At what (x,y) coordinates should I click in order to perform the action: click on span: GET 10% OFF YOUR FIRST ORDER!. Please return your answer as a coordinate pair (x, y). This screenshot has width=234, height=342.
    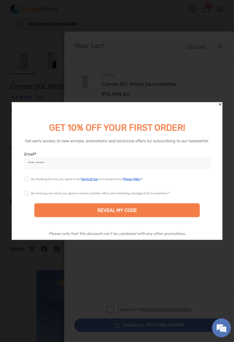
    Looking at the image, I should click on (117, 128).